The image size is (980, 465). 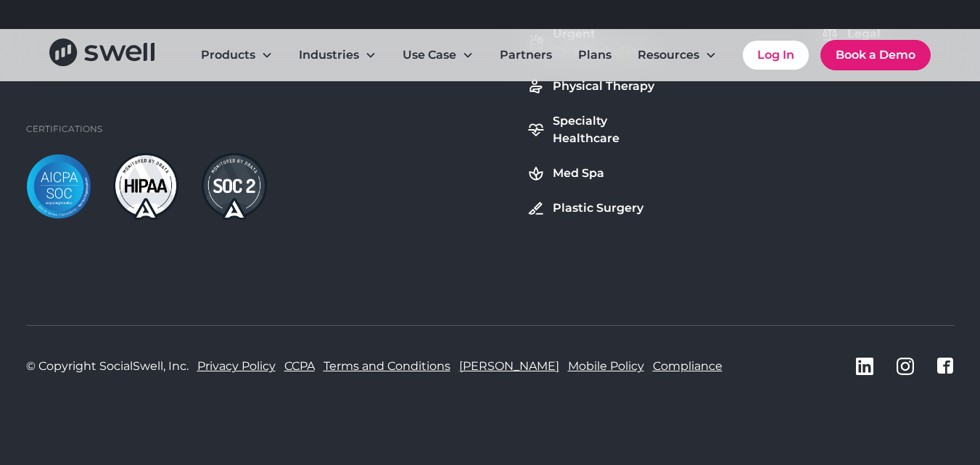 What do you see at coordinates (876, 55) in the screenshot?
I see `a: Book a Demo` at bounding box center [876, 55].